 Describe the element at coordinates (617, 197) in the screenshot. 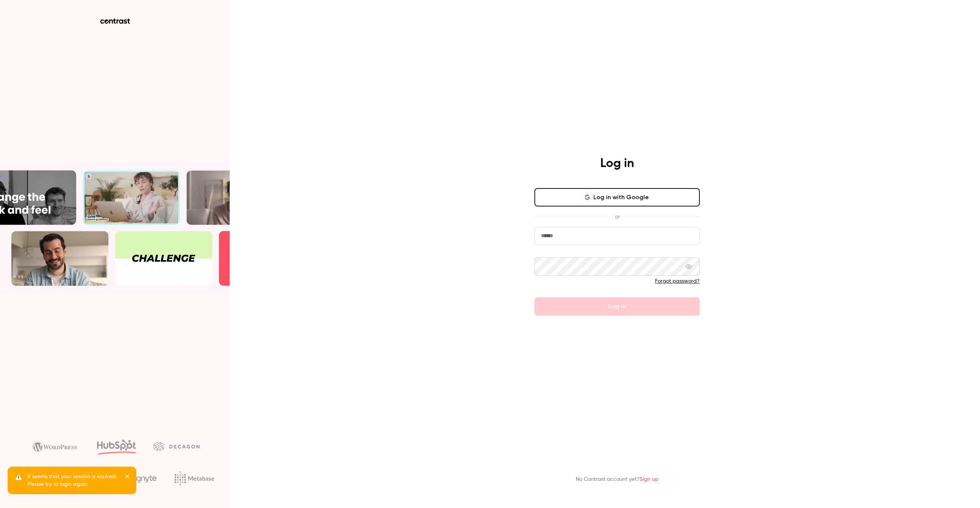

I see `button: Log in with Google` at that location.